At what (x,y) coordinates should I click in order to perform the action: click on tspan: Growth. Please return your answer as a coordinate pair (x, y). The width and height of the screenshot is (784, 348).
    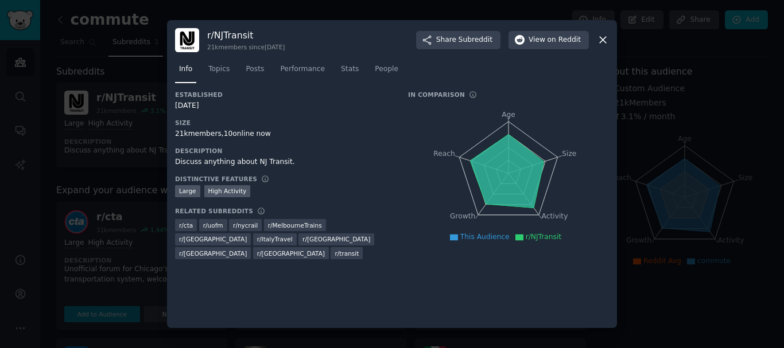
    Looking at the image, I should click on (462, 216).